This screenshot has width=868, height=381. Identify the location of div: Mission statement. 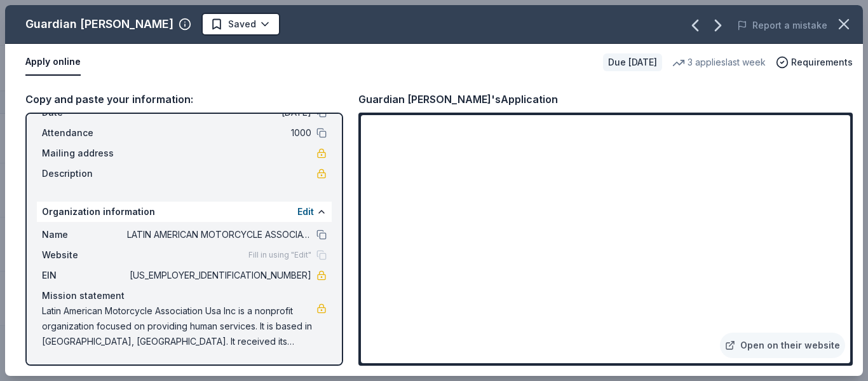
(184, 296).